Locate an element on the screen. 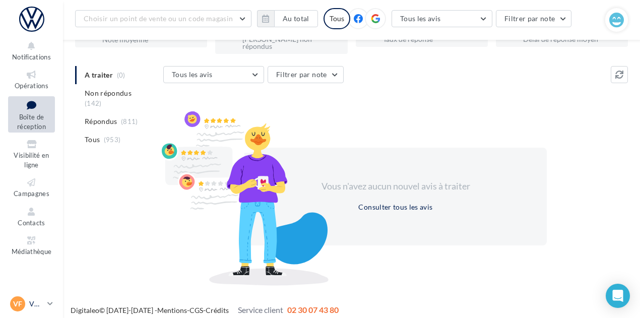  button: Consulter tous les avis is located at coordinates (395, 207).